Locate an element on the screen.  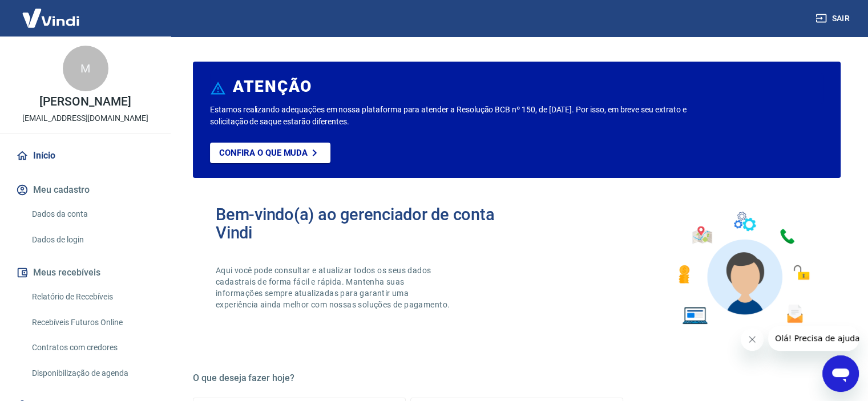
a: Contratos com credores is located at coordinates (92, 347).